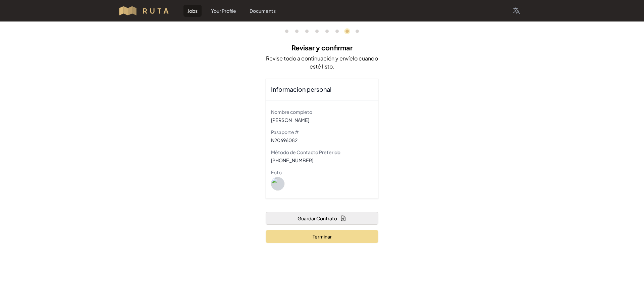 Image resolution: width=644 pixels, height=306 pixels. I want to click on dt: Pasaporte #, so click(322, 132).